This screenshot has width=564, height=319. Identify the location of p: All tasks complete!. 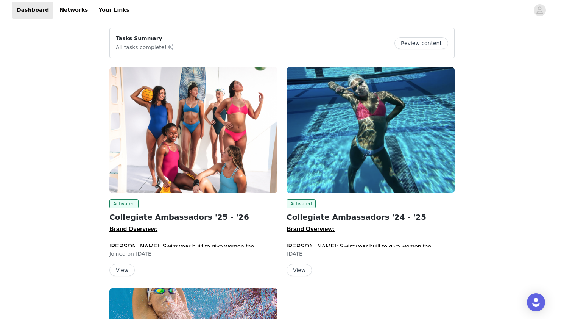
(145, 47).